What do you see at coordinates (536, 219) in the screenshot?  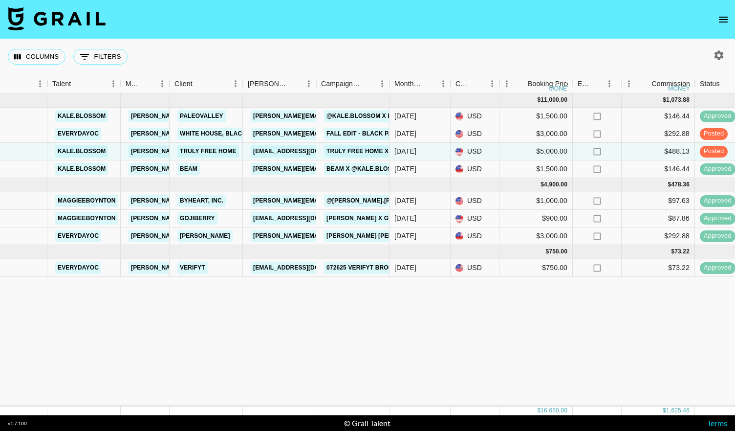 I see `div: $900.00` at bounding box center [536, 219].